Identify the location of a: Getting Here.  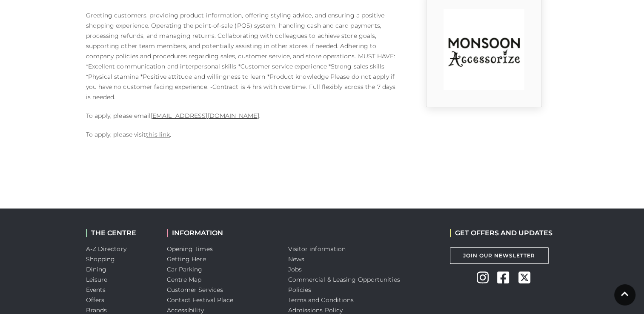
(186, 259).